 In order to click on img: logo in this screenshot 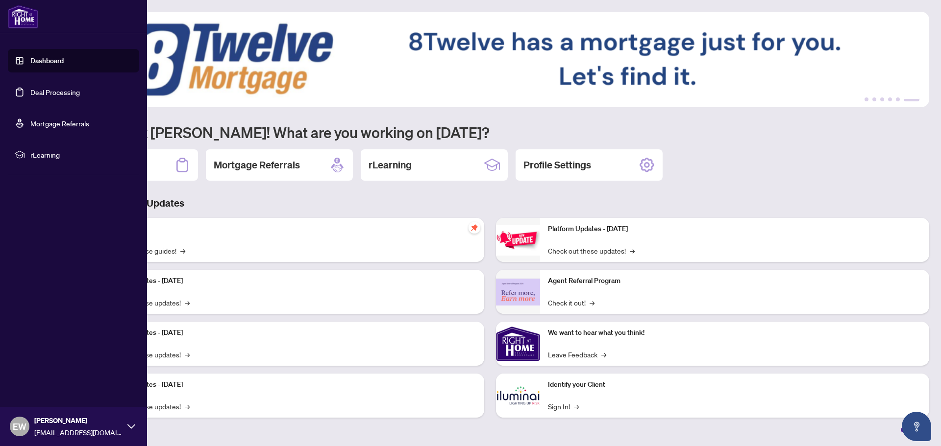, I will do `click(23, 17)`.